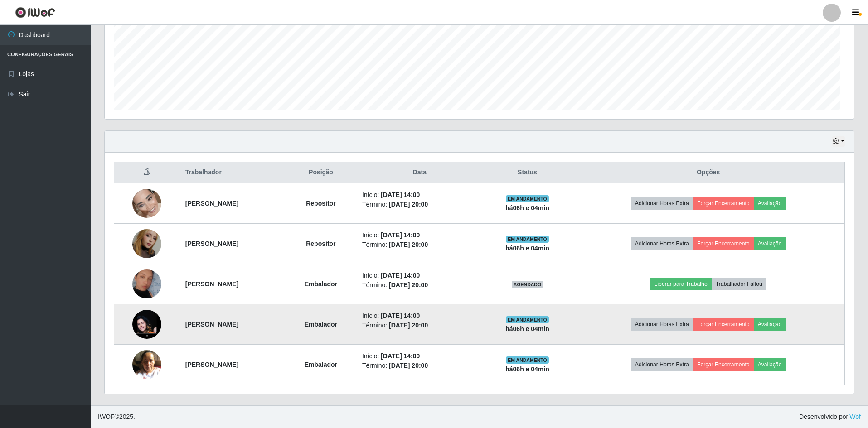 Image resolution: width=868 pixels, height=428 pixels. What do you see at coordinates (854, 417) in the screenshot?
I see `a: iWof` at bounding box center [854, 417].